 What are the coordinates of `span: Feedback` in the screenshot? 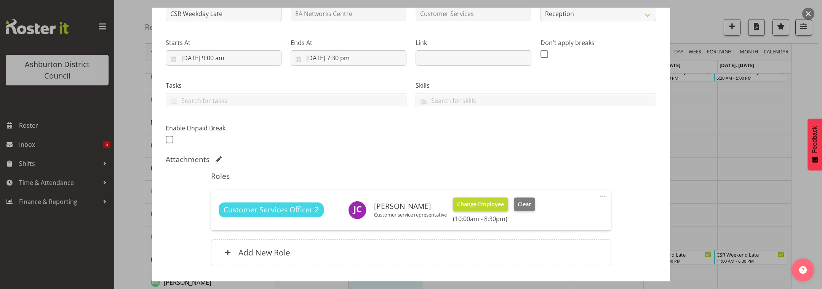 It's located at (815, 139).